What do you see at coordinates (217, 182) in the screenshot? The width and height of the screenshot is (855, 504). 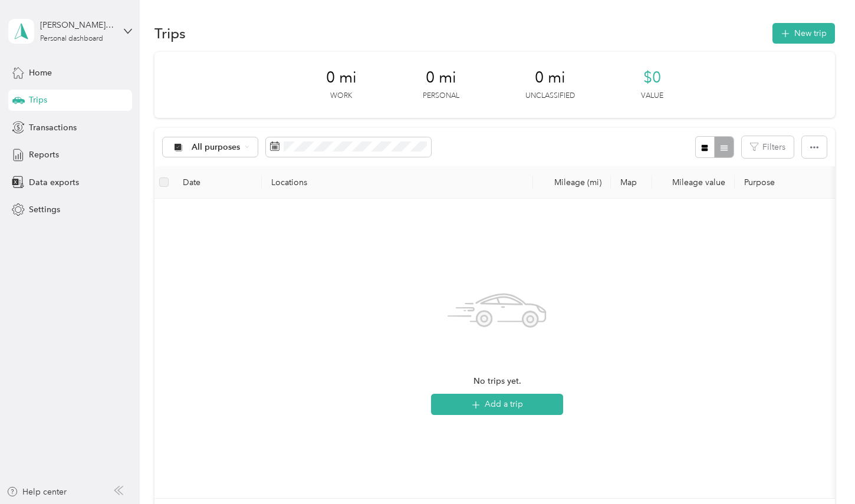 I see `th: Date` at bounding box center [217, 182].